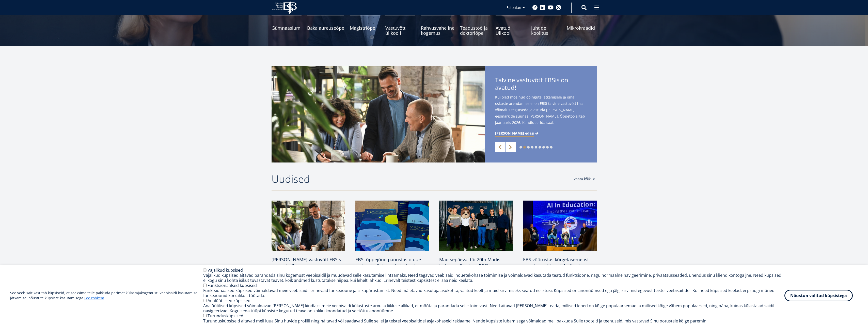 The width and height of the screenshot is (868, 326). What do you see at coordinates (400, 30) in the screenshot?
I see `span: Vastuvõtt ülikooli` at bounding box center [400, 30].